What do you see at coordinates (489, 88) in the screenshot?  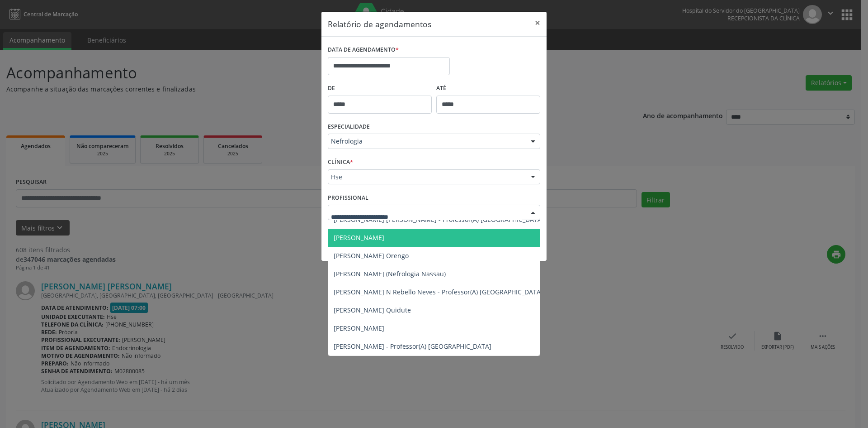 I see `label: ATÉ` at bounding box center [489, 88].